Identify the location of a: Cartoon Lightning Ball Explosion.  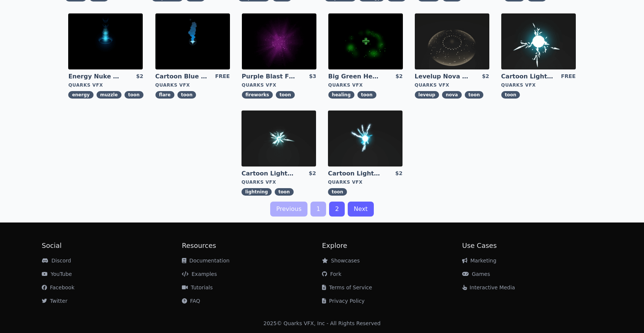
(268, 174).